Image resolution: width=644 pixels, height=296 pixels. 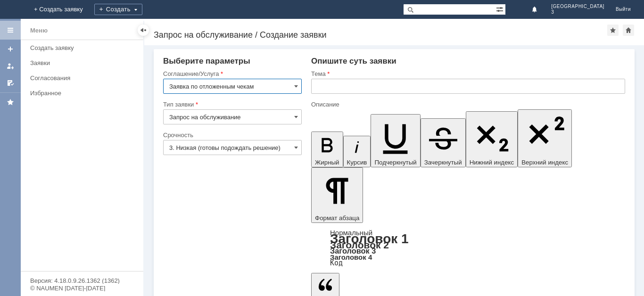 What do you see at coordinates (39, 30) in the screenshot?
I see `div: Меню` at bounding box center [39, 30].